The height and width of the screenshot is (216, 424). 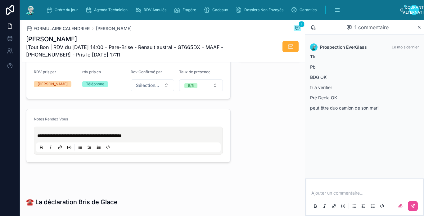 What do you see at coordinates (364, 56) in the screenshot?
I see `p: Tk` at bounding box center [364, 56].